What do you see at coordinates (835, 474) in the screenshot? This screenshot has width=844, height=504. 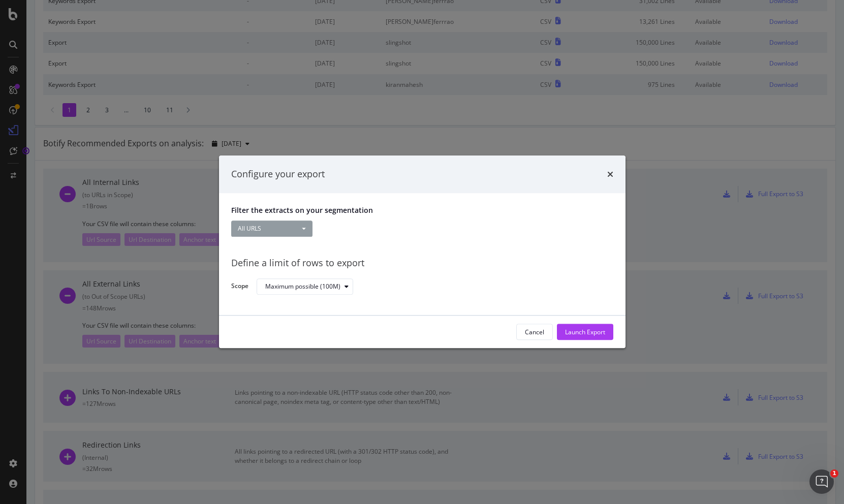 I see `span: 1` at bounding box center [835, 474].